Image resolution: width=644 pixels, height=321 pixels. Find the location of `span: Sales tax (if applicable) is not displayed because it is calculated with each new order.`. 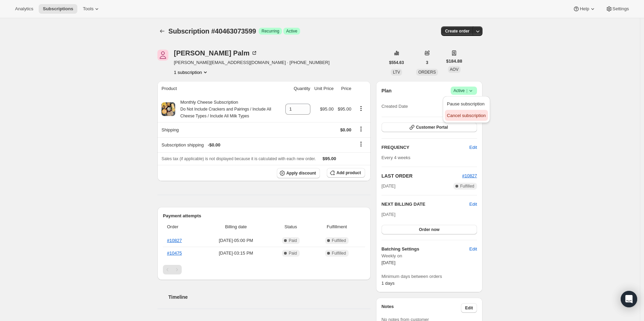

span: Sales tax (if applicable) is not displayed because it is calculated with each new order. is located at coordinates (239, 159).